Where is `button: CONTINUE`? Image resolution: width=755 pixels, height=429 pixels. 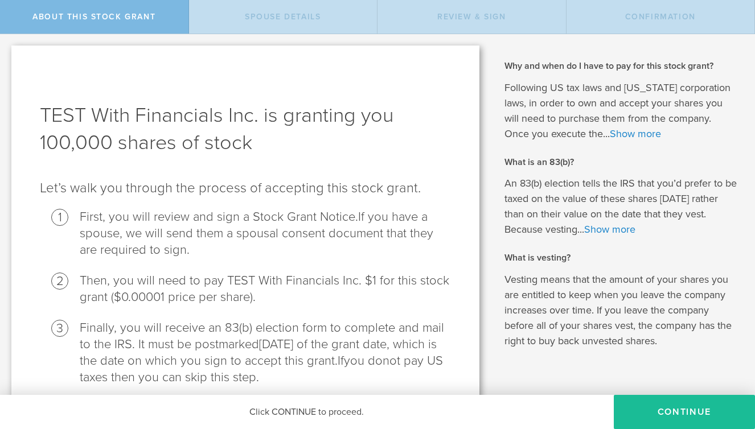
button: CONTINUE is located at coordinates (685, 412).